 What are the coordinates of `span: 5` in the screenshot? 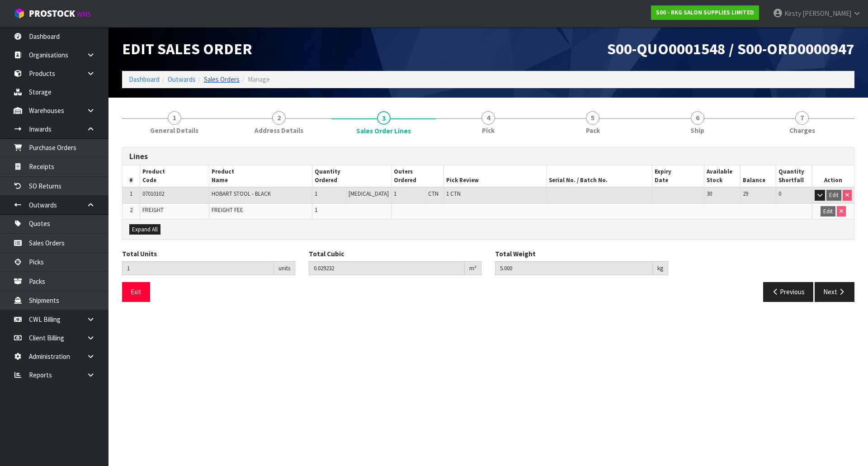 It's located at (593, 118).